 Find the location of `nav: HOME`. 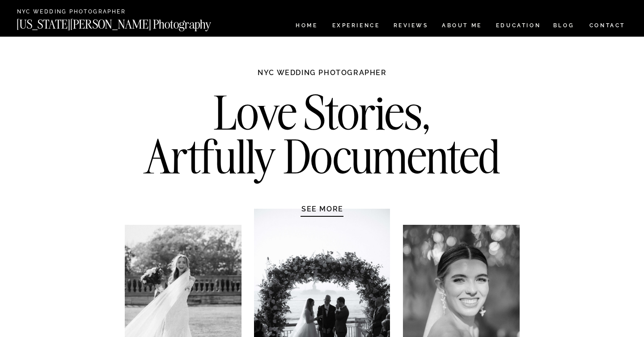

nav: HOME is located at coordinates (306, 27).